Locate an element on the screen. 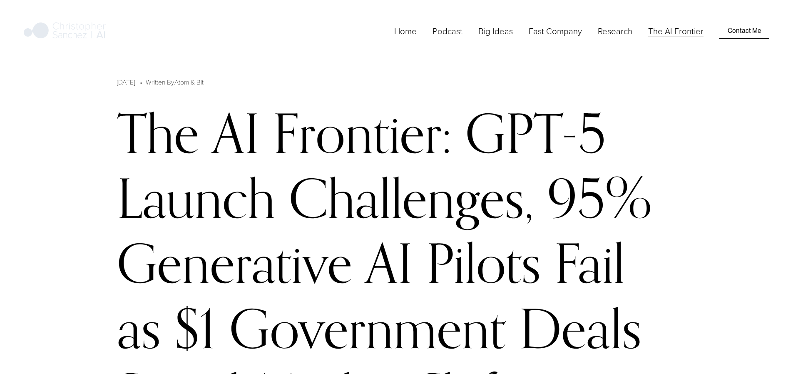 The width and height of the screenshot is (793, 374). div: Written By is located at coordinates (174, 82).